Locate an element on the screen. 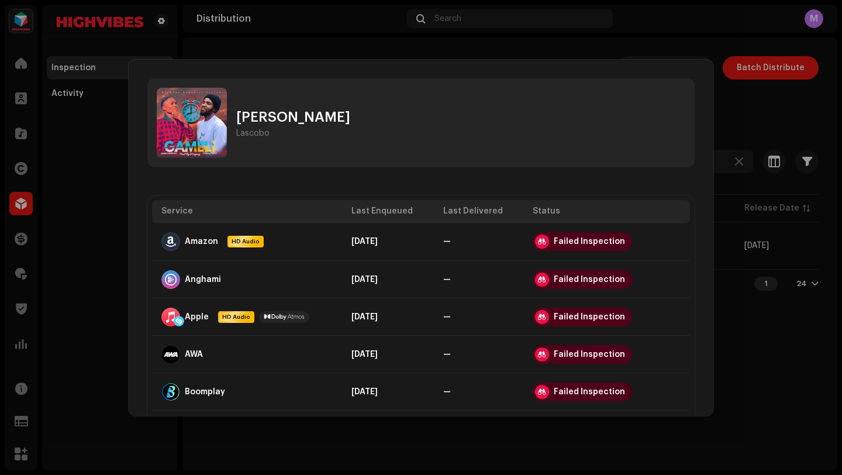 This screenshot has width=842, height=475. td: Amazon is located at coordinates (247, 242).